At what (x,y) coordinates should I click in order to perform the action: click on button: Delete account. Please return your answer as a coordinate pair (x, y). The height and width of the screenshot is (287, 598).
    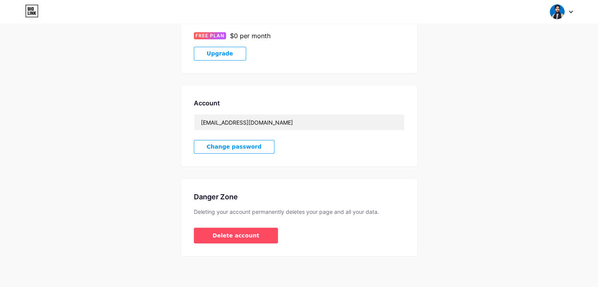
    Looking at the image, I should click on (236, 235).